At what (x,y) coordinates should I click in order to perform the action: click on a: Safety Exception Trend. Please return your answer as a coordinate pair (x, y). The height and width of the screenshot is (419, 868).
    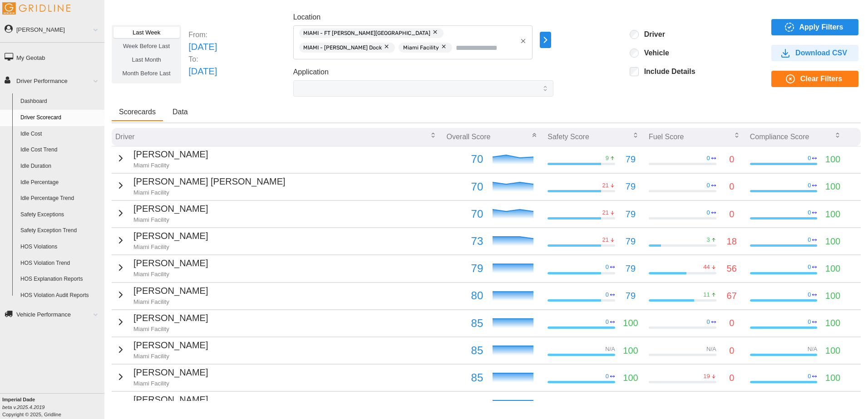
    Looking at the image, I should click on (61, 231).